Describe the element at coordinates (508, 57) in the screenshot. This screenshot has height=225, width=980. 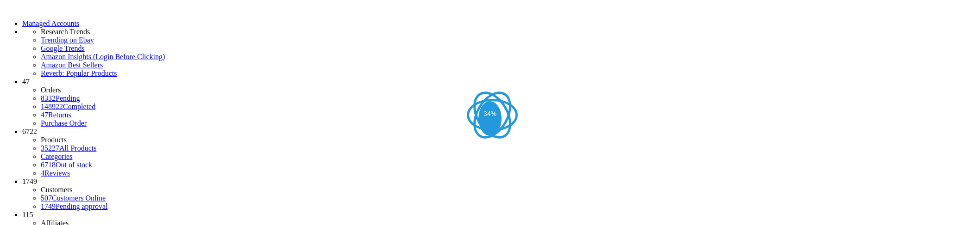
I see `a: Amazon Insights (Login Before Clicking)` at that location.